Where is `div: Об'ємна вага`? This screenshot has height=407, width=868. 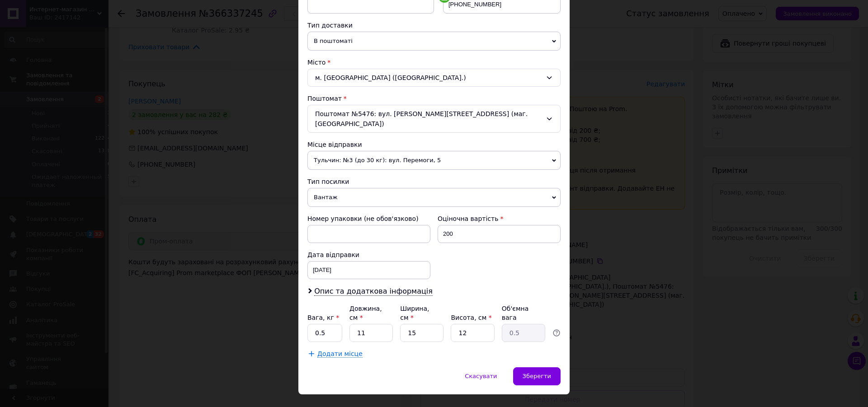 div: Об'ємна вага is located at coordinates (524, 313).